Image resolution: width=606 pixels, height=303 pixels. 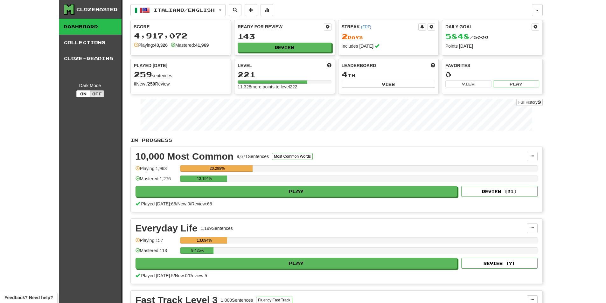 What do you see at coordinates (181, 84) in the screenshot?
I see `div: New / Review` at bounding box center [181, 84].